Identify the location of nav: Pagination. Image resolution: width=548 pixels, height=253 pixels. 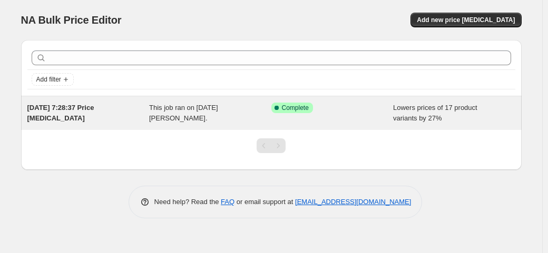
(271, 146).